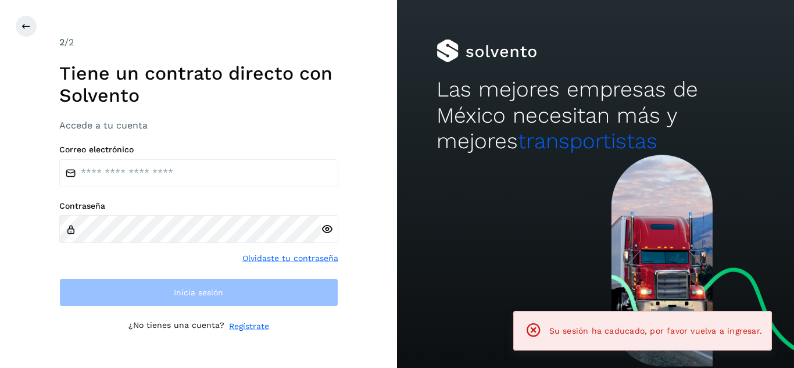 The image size is (794, 368). What do you see at coordinates (198, 292) in the screenshot?
I see `span: Inicia sesión` at bounding box center [198, 292].